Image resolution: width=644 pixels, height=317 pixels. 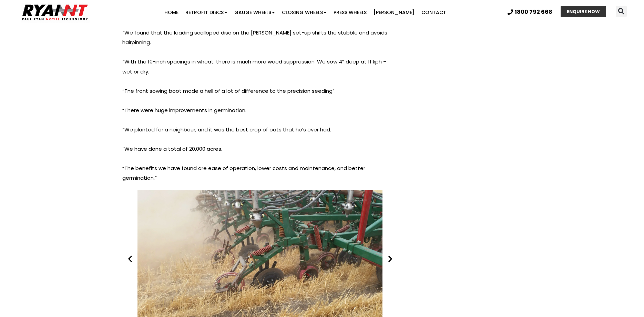 I want to click on a: Retrofit Discs, so click(x=206, y=13).